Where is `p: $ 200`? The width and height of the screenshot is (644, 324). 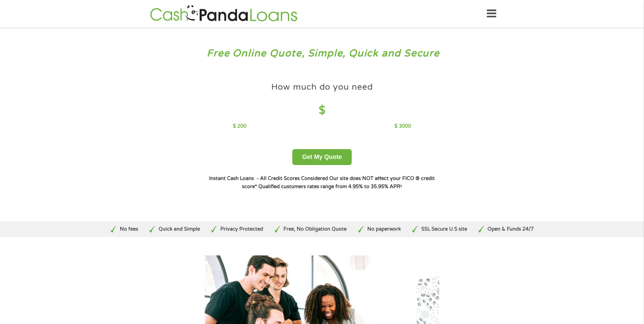
p: $ 200 is located at coordinates (240, 126).